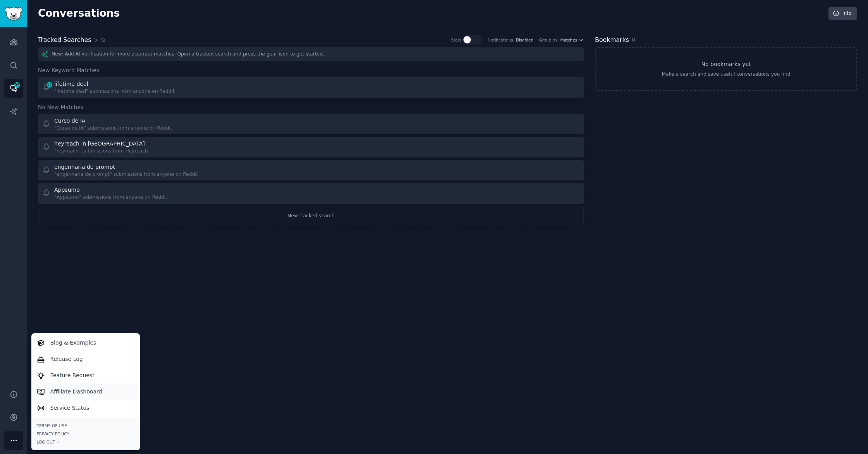 The height and width of the screenshot is (454, 868). What do you see at coordinates (70, 408) in the screenshot?
I see `p: Service Status` at bounding box center [70, 408].